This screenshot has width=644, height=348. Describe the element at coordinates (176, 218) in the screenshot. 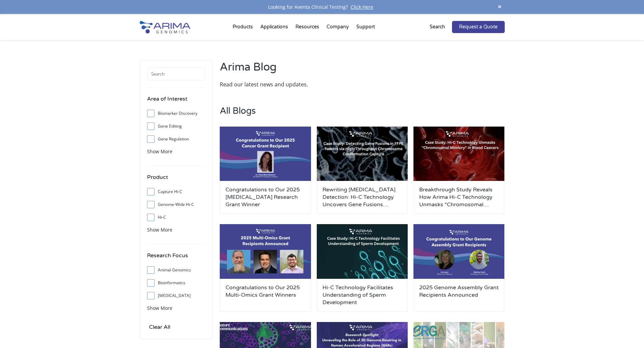

I see `label: Hi-C` at that location.